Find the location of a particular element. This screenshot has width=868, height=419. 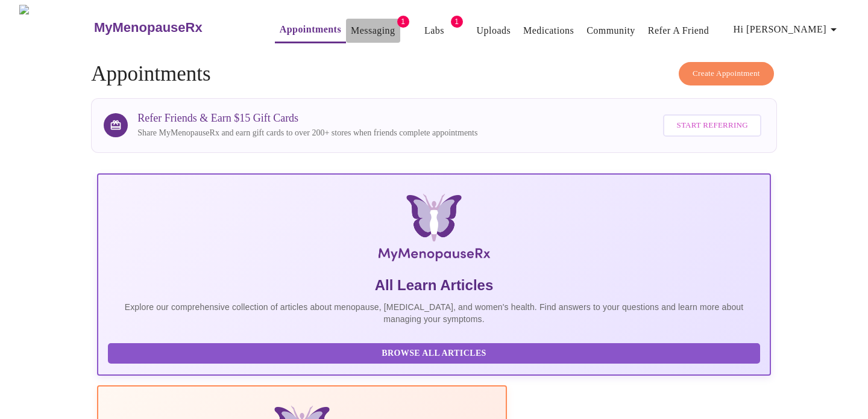

button: Refer a Friend is located at coordinates (679, 31).